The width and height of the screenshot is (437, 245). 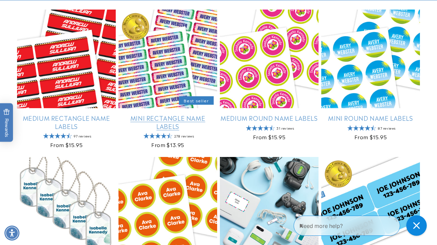 What do you see at coordinates (370, 118) in the screenshot?
I see `a: Mini Round Name Labels` at bounding box center [370, 118].